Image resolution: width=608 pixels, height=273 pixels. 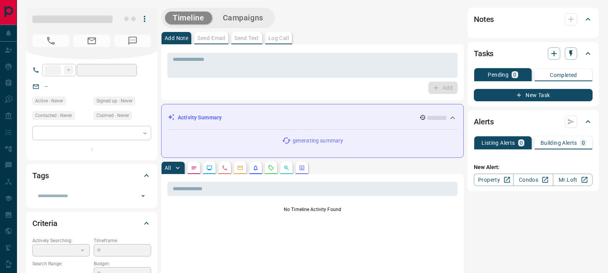 What do you see at coordinates (188, 18) in the screenshot?
I see `button: Timeline` at bounding box center [188, 18].